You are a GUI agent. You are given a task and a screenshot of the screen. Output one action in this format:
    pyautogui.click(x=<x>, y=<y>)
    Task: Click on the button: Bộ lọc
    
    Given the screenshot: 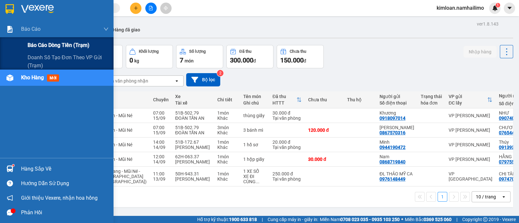 What is the action you would take?
    pyautogui.click(x=203, y=80)
    